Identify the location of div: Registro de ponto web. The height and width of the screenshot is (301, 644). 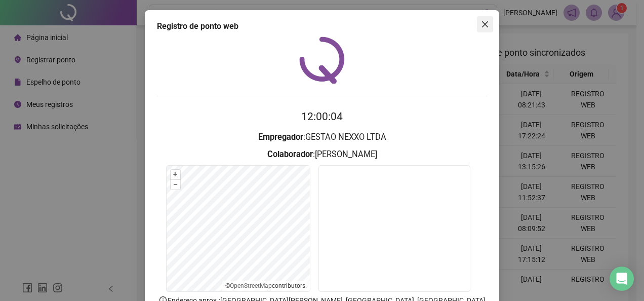
(322, 26).